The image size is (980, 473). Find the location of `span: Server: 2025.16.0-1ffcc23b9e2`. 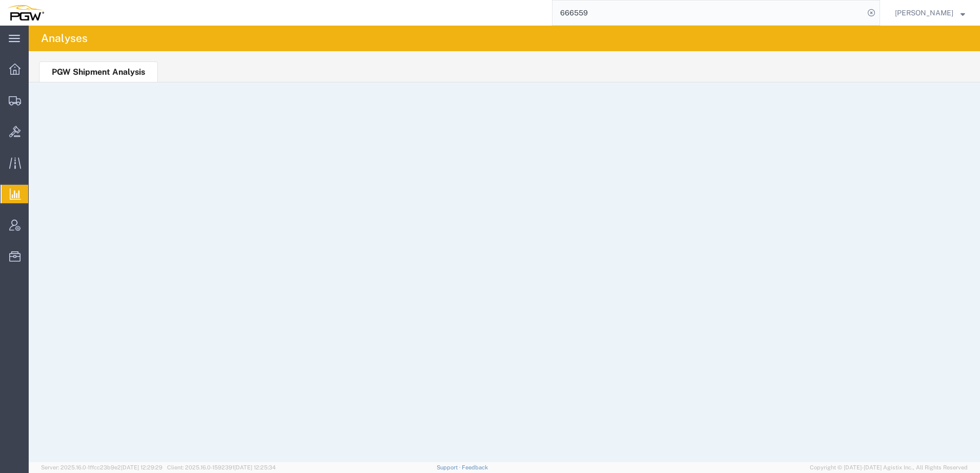

span: Server: 2025.16.0-1ffcc23b9e2 is located at coordinates (102, 468).